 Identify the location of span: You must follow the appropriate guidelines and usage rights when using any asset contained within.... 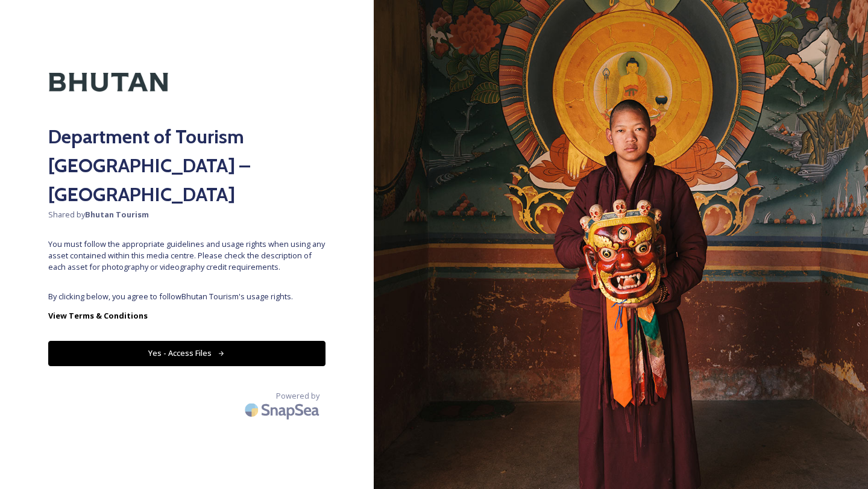
(187, 256).